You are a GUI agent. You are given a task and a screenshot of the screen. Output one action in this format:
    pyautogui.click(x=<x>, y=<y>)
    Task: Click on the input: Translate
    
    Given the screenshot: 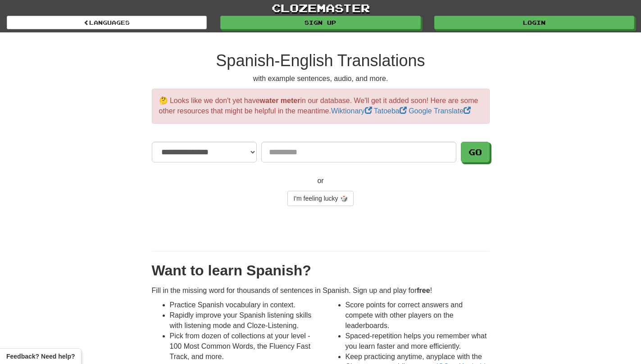 What is the action you would take?
    pyautogui.click(x=358, y=153)
    